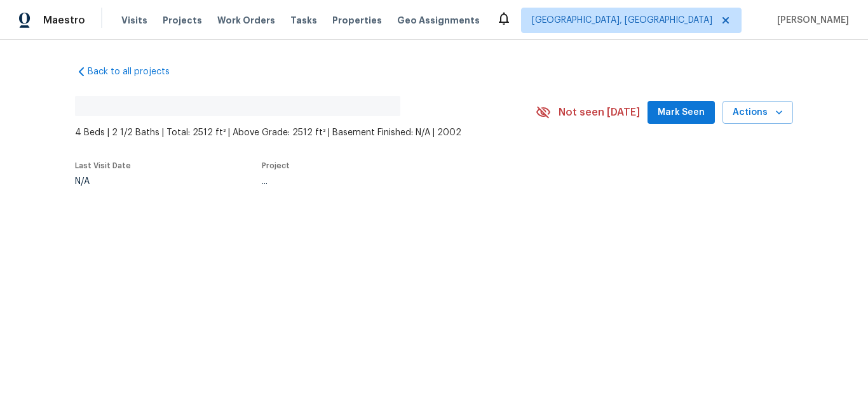 The image size is (868, 407). Describe the element at coordinates (64, 20) in the screenshot. I see `span: Maestro` at that location.